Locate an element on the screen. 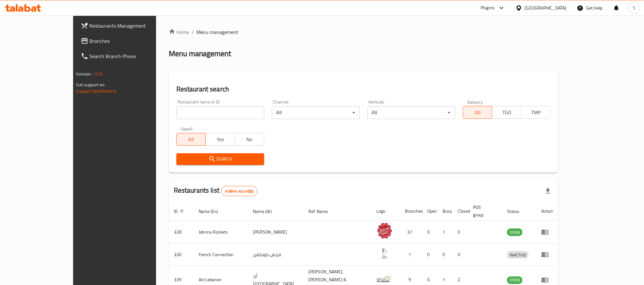 Image resolution: width=644 pixels, height=285 pixels. button: Yes is located at coordinates (220, 139).